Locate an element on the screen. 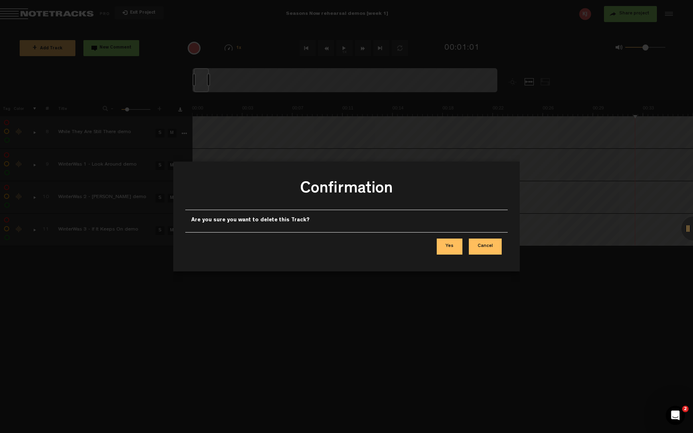 This screenshot has width=693, height=433. label: Are you sure you want to delete this Track? is located at coordinates (250, 220).